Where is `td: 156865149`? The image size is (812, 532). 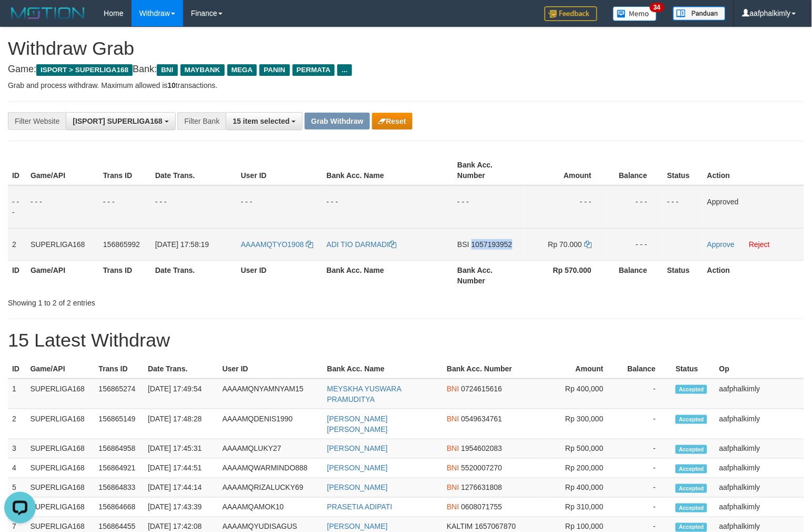
td: 156865149 is located at coordinates (119, 424).